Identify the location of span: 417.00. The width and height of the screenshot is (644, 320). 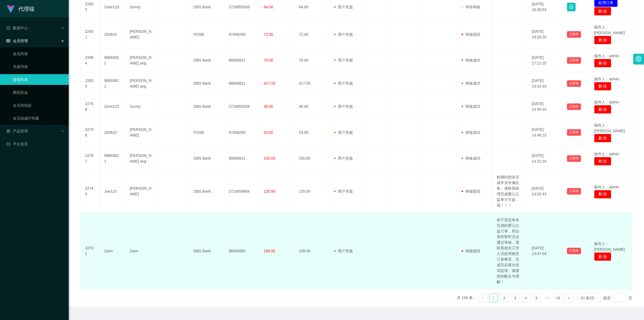
(269, 83).